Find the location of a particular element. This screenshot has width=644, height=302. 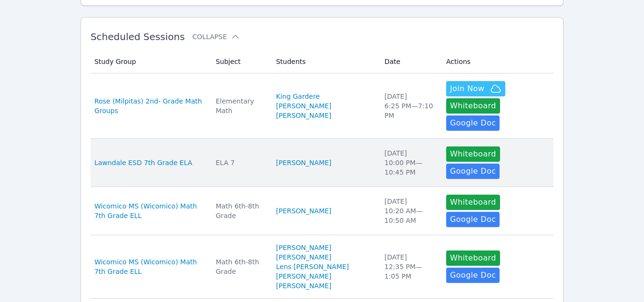

button: Join Now is located at coordinates (476, 89).